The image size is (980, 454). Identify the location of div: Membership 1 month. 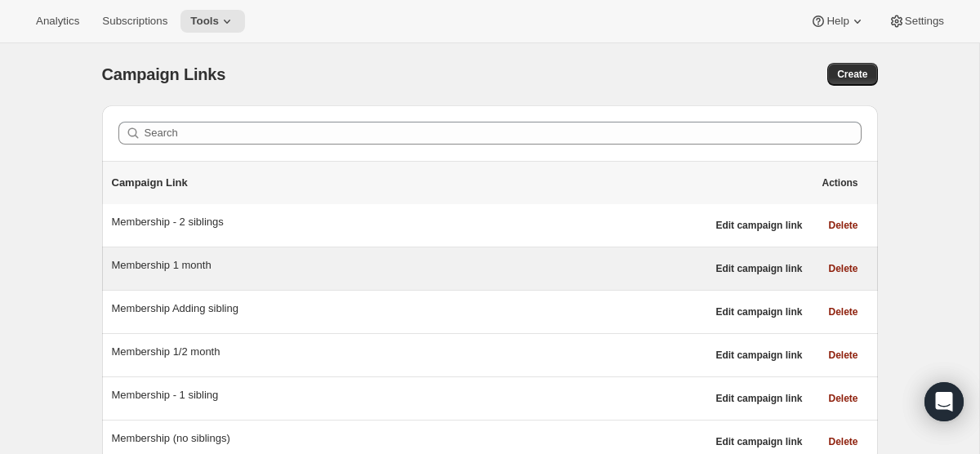
(409, 265).